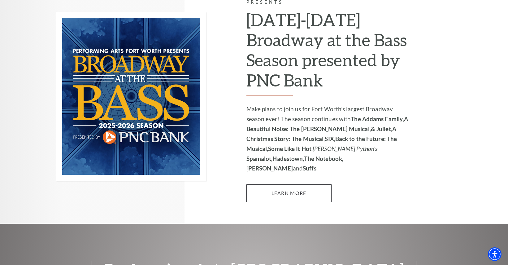 This screenshot has height=265, width=508. What do you see at coordinates (329, 139) in the screenshot?
I see `p: Make plans to join us for Fort Worth’s largest Broadway season ever! The season continues with , ...` at bounding box center [329, 139].